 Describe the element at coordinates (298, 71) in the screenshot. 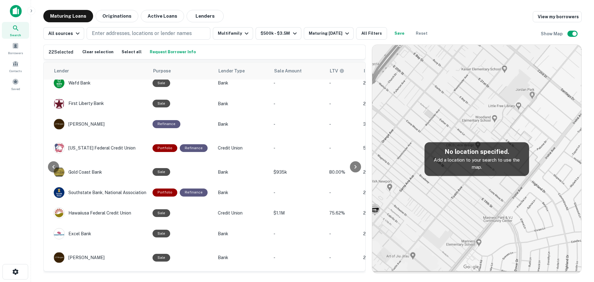

I see `th: Sale Amount` at that location.